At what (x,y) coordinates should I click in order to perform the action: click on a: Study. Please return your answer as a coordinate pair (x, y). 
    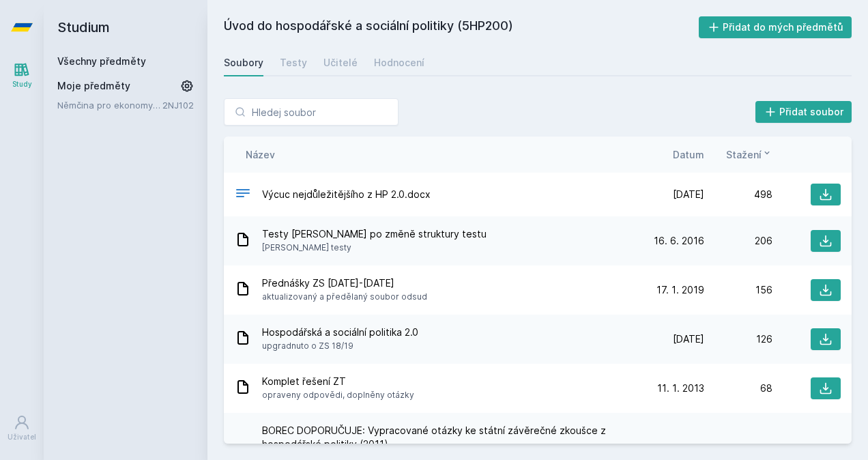
    Looking at the image, I should click on (22, 75).